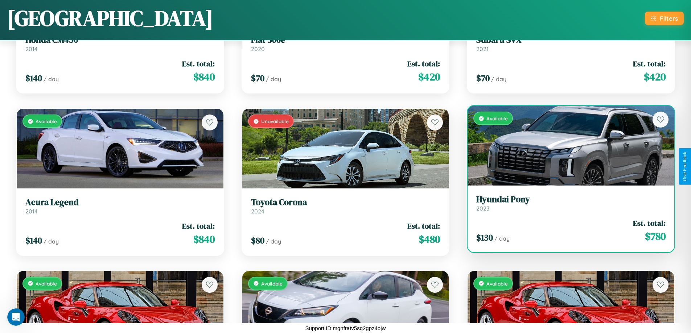 The width and height of the screenshot is (691, 333). I want to click on h3: Subaru SVX, so click(571, 40).